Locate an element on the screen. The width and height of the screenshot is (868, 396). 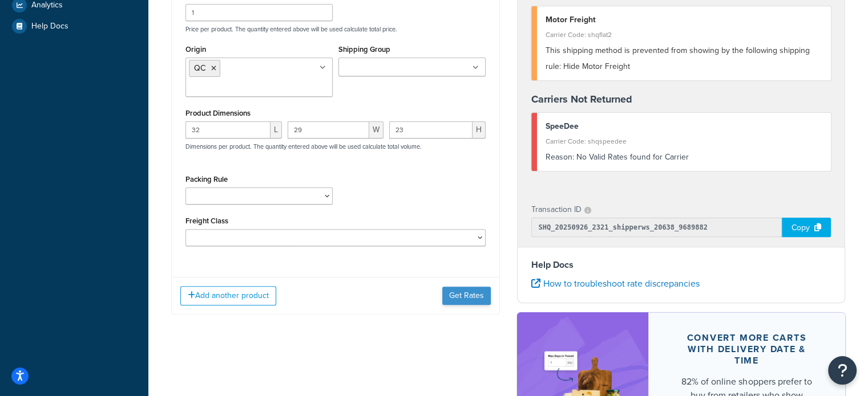
li: Help Docs is located at coordinates (74, 26).